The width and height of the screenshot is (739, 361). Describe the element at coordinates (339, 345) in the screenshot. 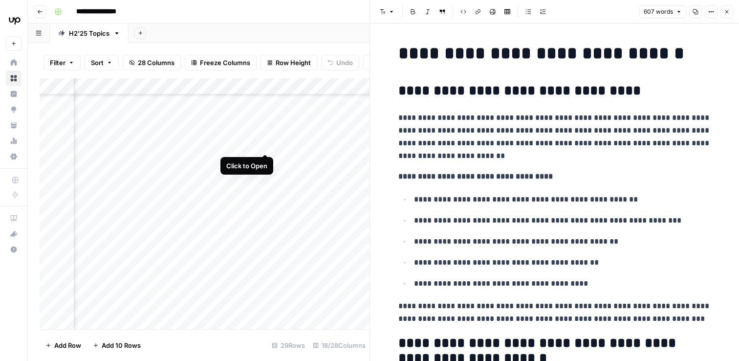

I see `div: 18/28 Columns` at that location.